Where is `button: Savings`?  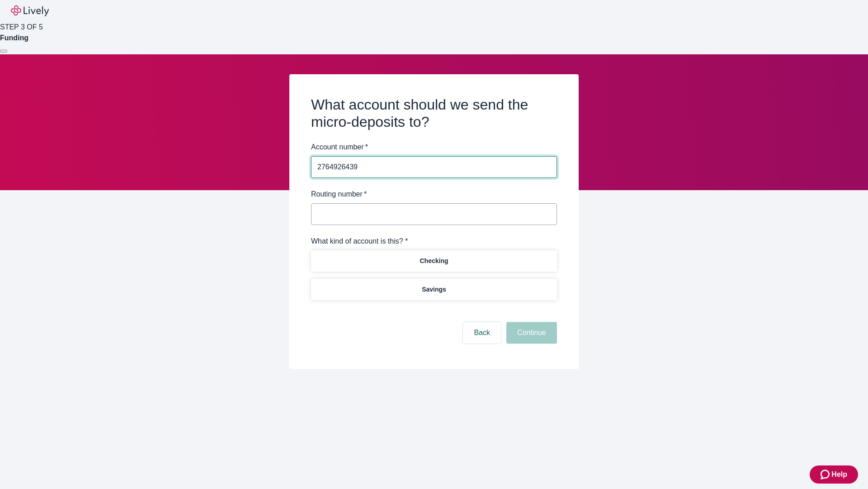 button: Savings is located at coordinates (434, 289).